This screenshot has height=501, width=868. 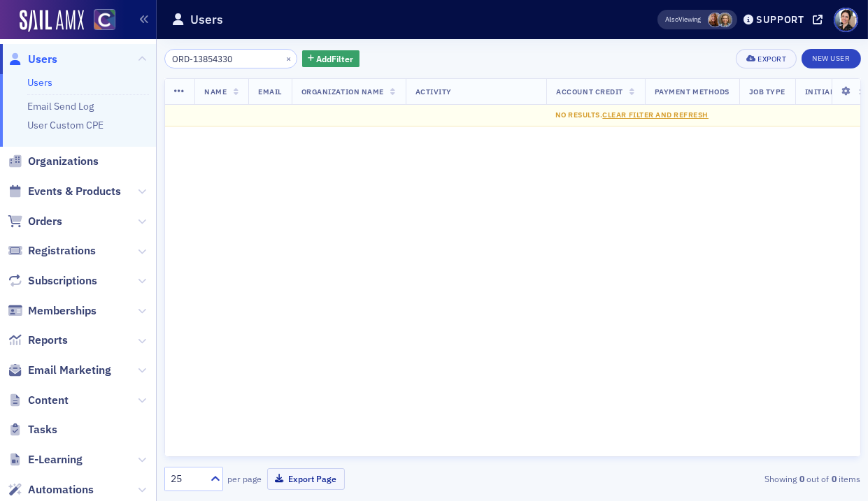 I want to click on a: Reports, so click(x=38, y=340).